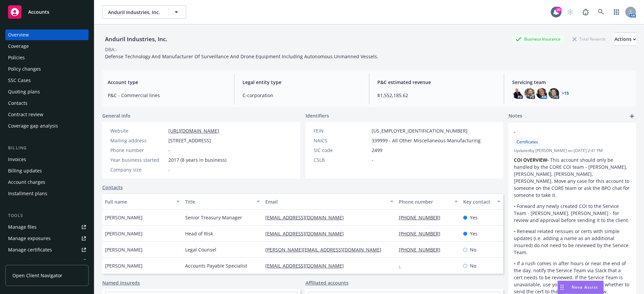 The width and height of the screenshot is (644, 294). What do you see at coordinates (562, 287) in the screenshot?
I see `div: Drag to move` at bounding box center [562, 287].